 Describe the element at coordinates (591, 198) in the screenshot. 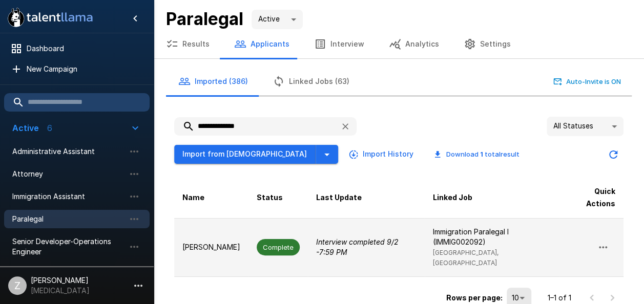

I see `th: Quick Actions` at that location.